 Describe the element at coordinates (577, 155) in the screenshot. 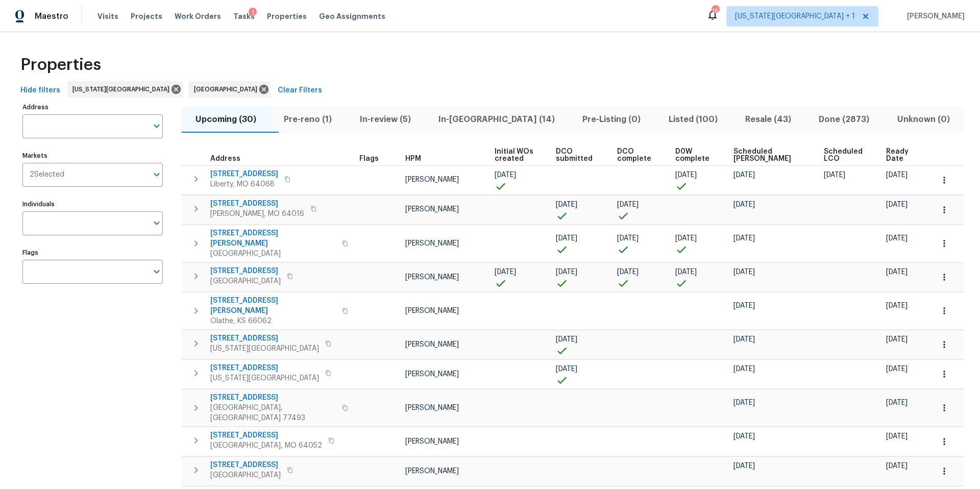

I see `span: DCO submitted` at that location.